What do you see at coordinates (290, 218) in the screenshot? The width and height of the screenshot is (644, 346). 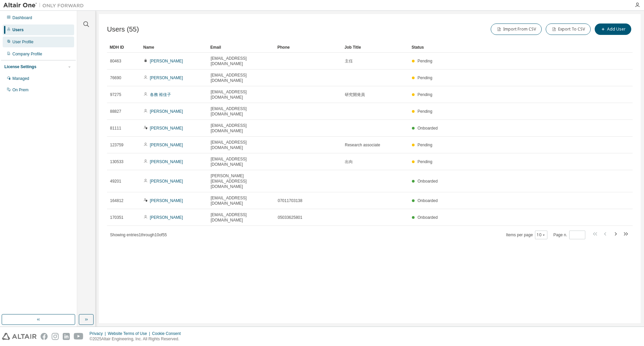 I see `span: 05033625801` at bounding box center [290, 218].